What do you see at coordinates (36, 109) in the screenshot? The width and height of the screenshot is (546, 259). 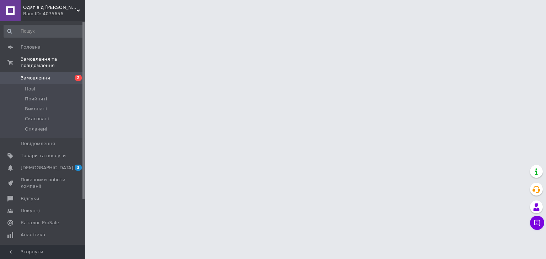 I see `span: Виконані` at bounding box center [36, 109].